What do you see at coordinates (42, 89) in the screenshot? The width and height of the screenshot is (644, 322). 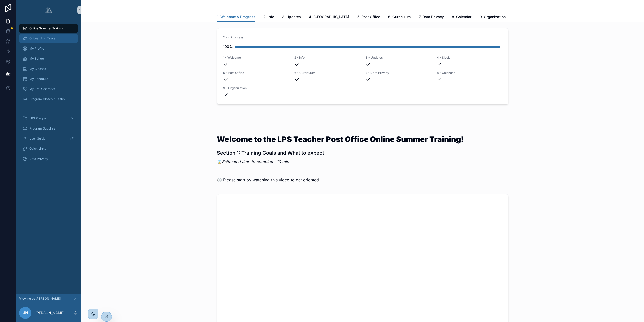 I see `span: My Pre-Scientists` at bounding box center [42, 89].